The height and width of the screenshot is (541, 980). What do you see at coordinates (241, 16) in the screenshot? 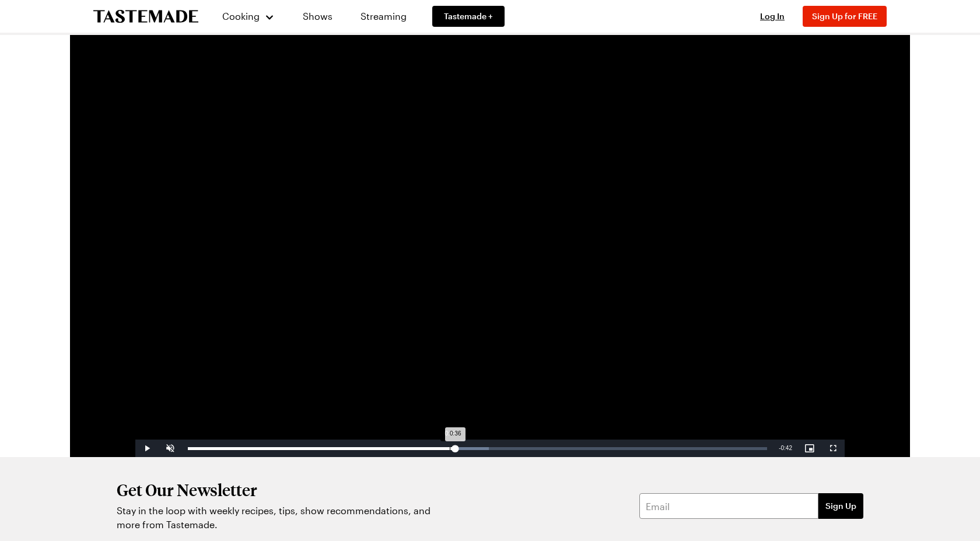
I see `span: Cooking` at bounding box center [241, 16].